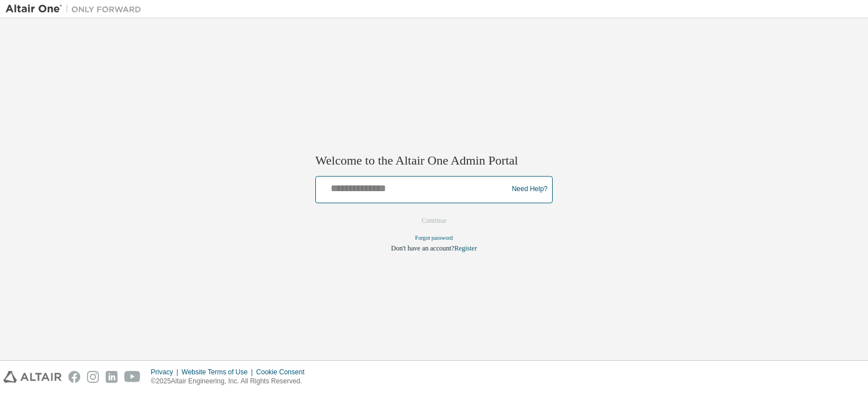  Describe the element at coordinates (92, 377) in the screenshot. I see `img: instagram.svg` at that location.